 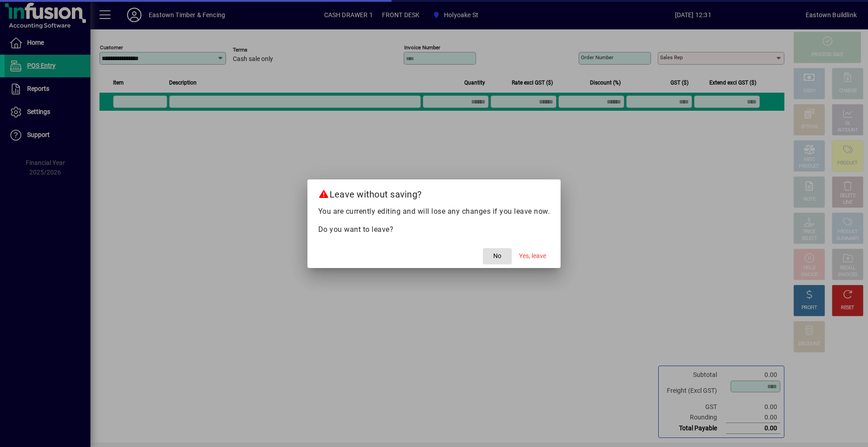 What do you see at coordinates (497, 256) in the screenshot?
I see `button: No` at bounding box center [497, 256].